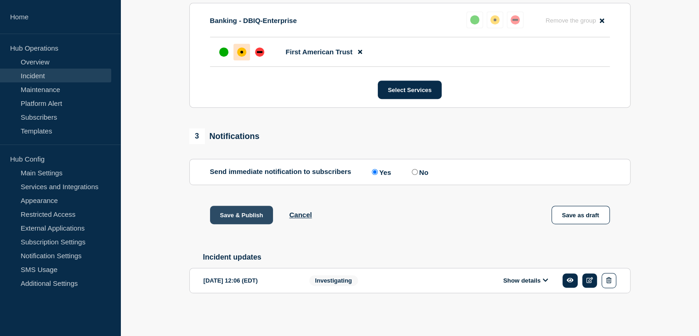 Image resolution: width=699 pixels, height=336 pixels. What do you see at coordinates (319, 51) in the screenshot?
I see `span: First American Trust` at bounding box center [319, 51].